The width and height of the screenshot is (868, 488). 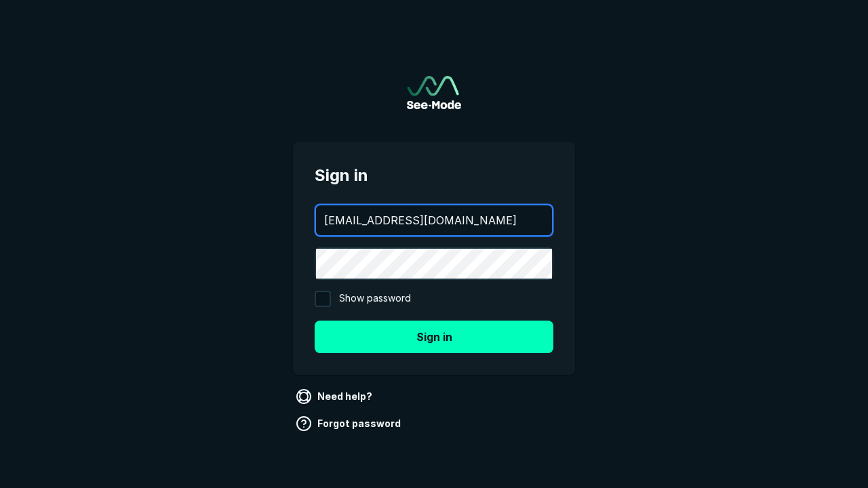 I want to click on span: Sign in, so click(x=434, y=176).